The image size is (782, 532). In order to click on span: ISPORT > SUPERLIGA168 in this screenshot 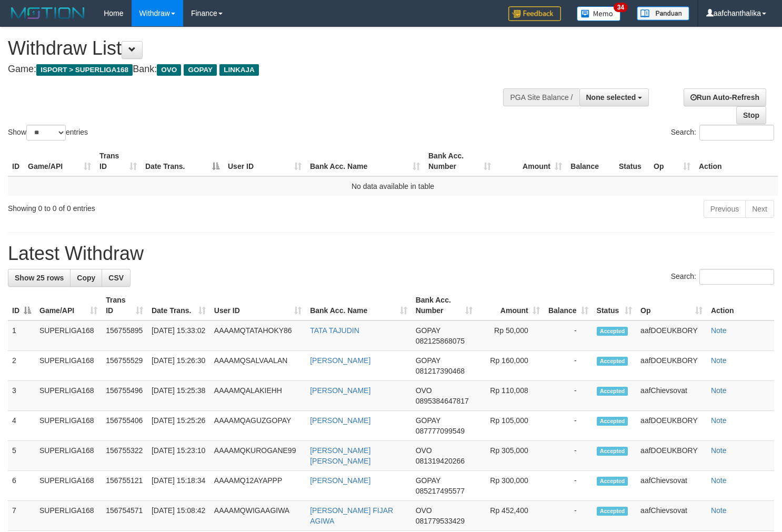, I will do `click(84, 70)`.